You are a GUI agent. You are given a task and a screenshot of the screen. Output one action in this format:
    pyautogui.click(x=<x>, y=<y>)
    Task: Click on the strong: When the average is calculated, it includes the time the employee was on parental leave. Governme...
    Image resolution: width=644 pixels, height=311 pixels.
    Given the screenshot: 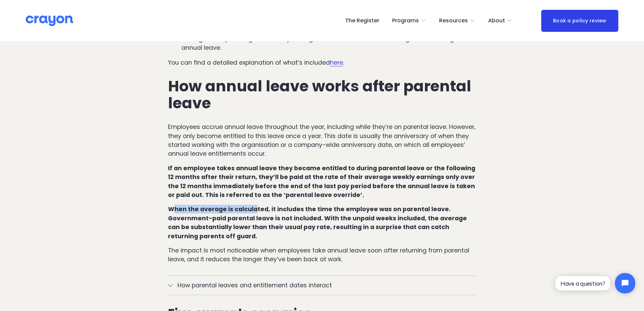 What is the action you would take?
    pyautogui.click(x=319, y=222)
    